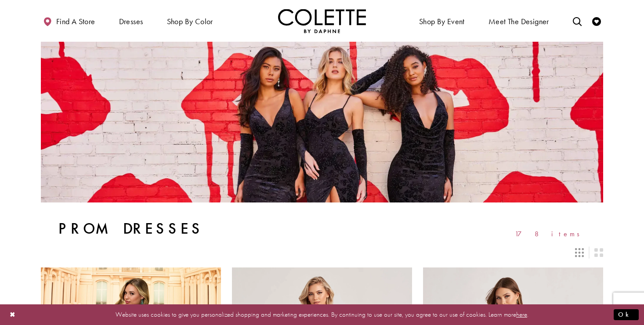  Describe the element at coordinates (577, 21) in the screenshot. I see `a: Toggle search` at that location.